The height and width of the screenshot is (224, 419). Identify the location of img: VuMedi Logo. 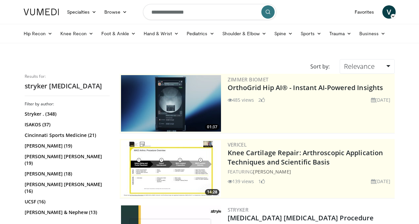
(41, 12).